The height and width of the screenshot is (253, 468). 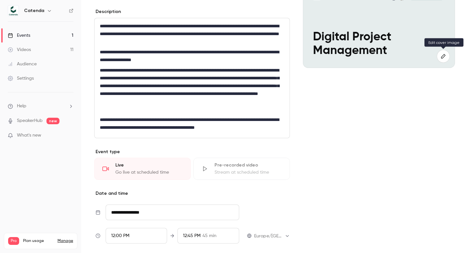 I want to click on li: help-dropdown-opener, so click(x=41, y=106).